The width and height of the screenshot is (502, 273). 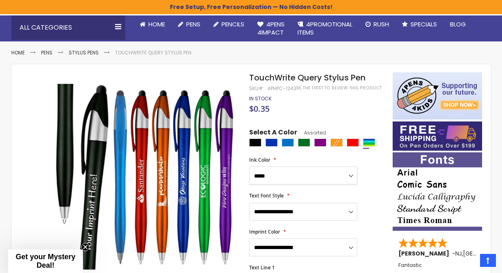 I want to click on span: Pencils, so click(x=233, y=24).